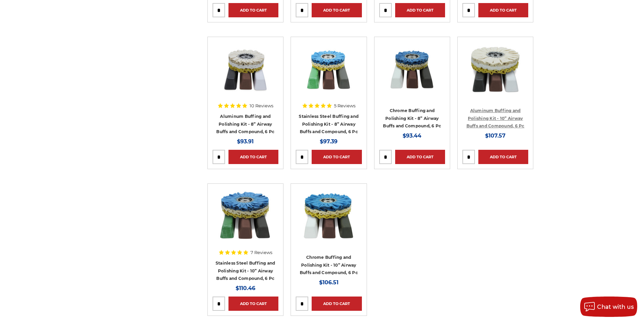 Image resolution: width=644 pixels, height=322 pixels. Describe the element at coordinates (262, 106) in the screenshot. I see `span: 10 Reviews` at that location.